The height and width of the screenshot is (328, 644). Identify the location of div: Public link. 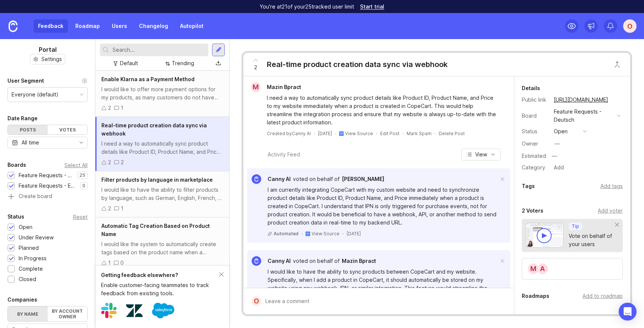
(535, 100).